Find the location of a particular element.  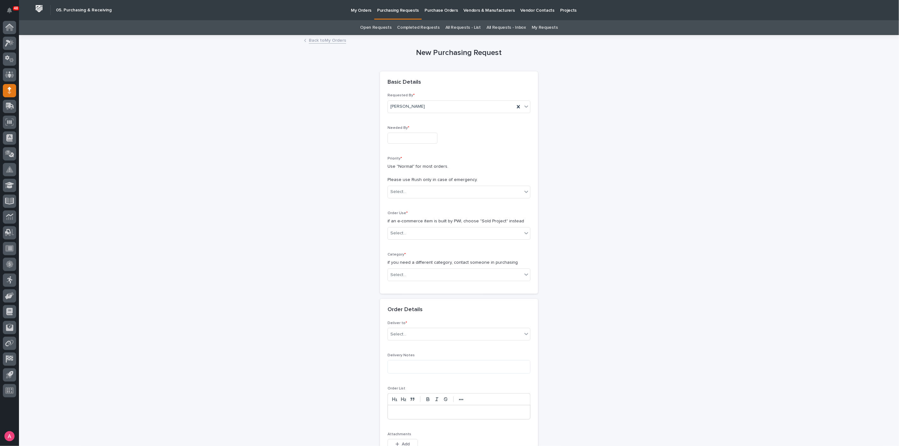

button: users-avatar is located at coordinates (9, 436).